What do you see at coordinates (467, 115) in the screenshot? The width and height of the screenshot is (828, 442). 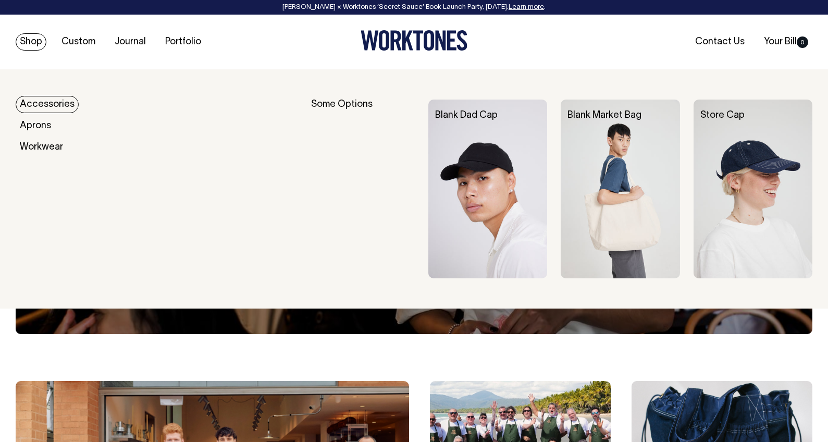 I see `a: Blank Dad Cap` at bounding box center [467, 115].